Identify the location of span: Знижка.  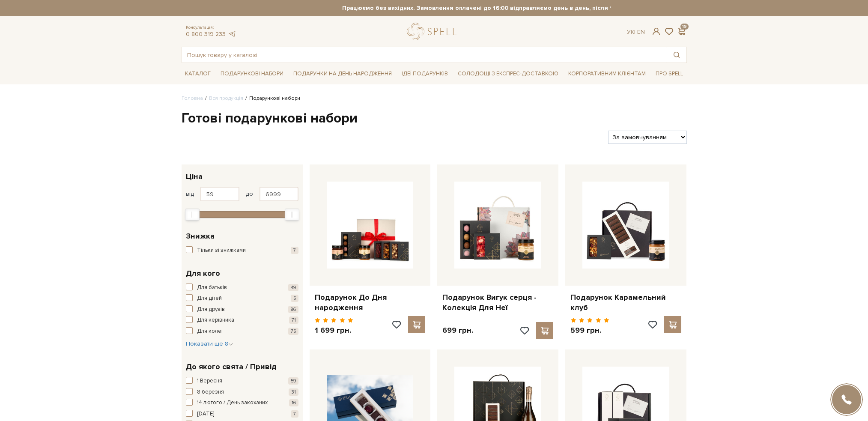
(200, 236).